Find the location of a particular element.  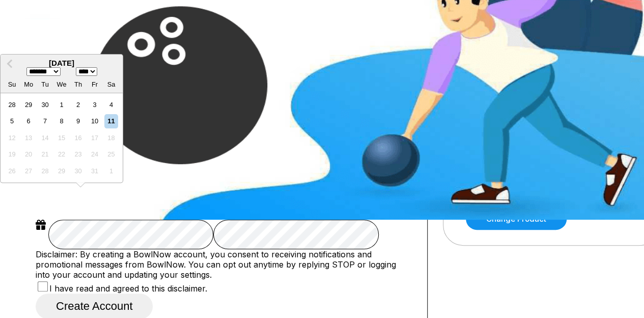

div: month 2025-10 is located at coordinates (61, 138).